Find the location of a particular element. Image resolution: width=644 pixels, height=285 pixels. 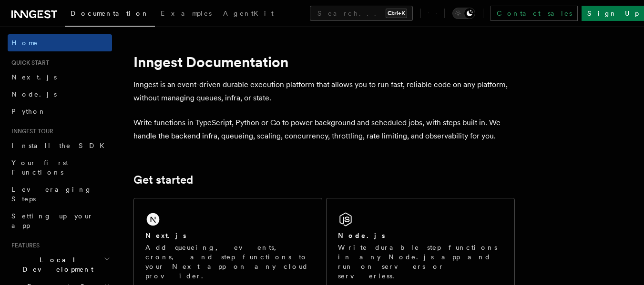

a: Documentation is located at coordinates (109, 14).